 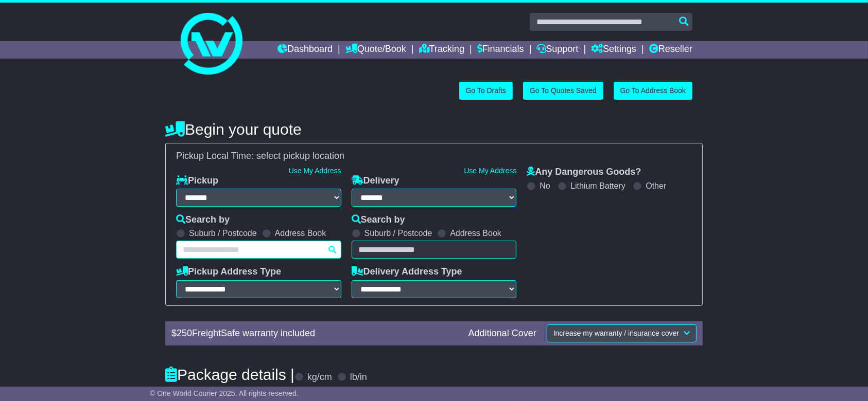 I want to click on div: Pickup Local Time:, so click(x=434, y=156).